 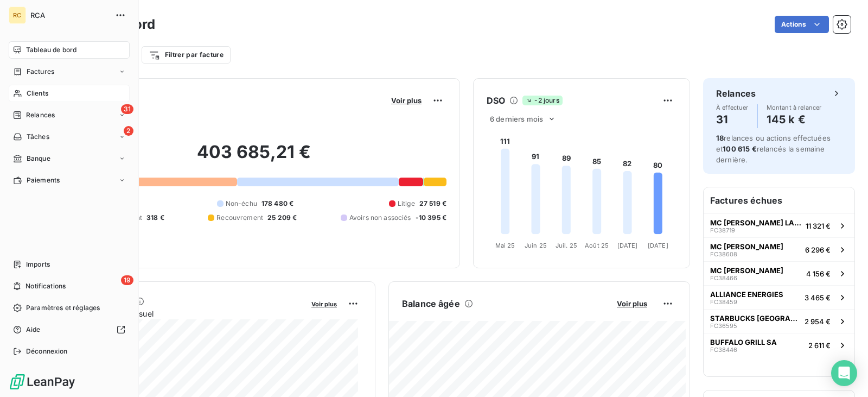 What do you see at coordinates (38, 264) in the screenshot?
I see `span: Imports` at bounding box center [38, 264].